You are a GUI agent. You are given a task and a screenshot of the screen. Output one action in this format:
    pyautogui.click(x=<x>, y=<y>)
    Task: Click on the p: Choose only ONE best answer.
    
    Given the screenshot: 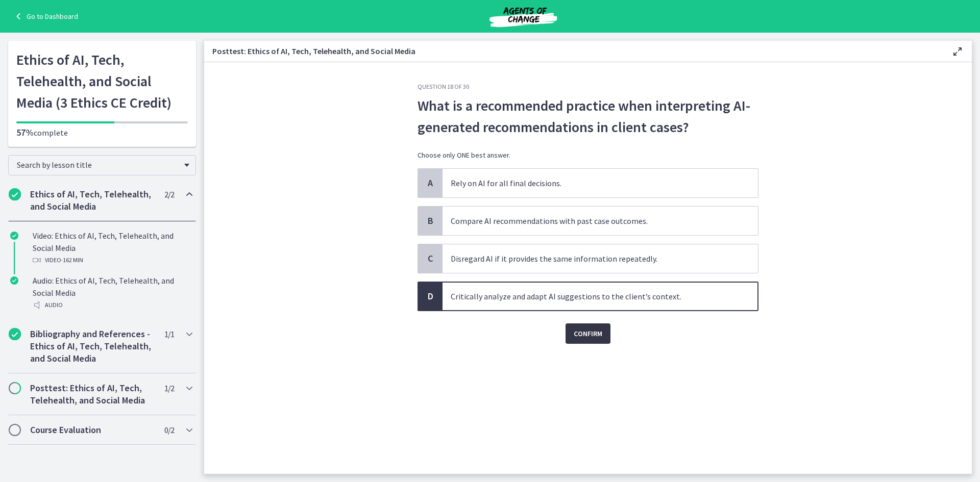 What is the action you would take?
    pyautogui.click(x=588, y=155)
    